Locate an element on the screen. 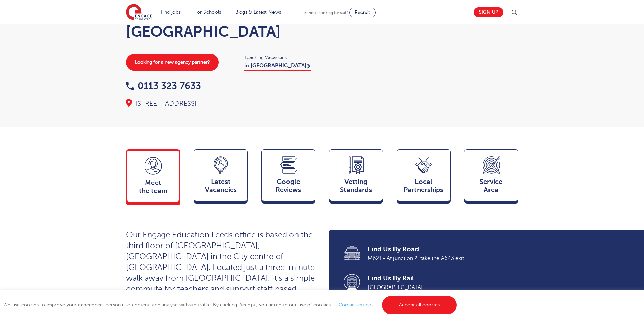 The width and height of the screenshot is (644, 320). a: VettingStandards is located at coordinates (356, 177).